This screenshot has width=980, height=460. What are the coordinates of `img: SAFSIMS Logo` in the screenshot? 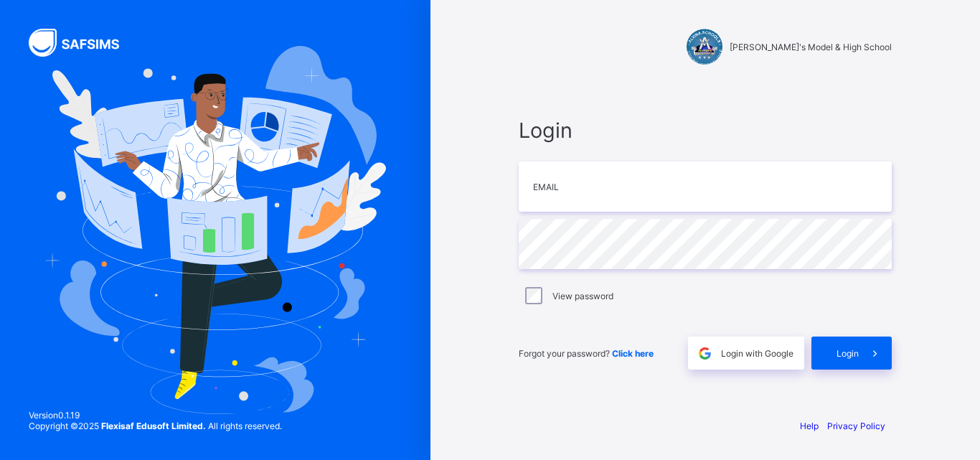 It's located at (83, 42).